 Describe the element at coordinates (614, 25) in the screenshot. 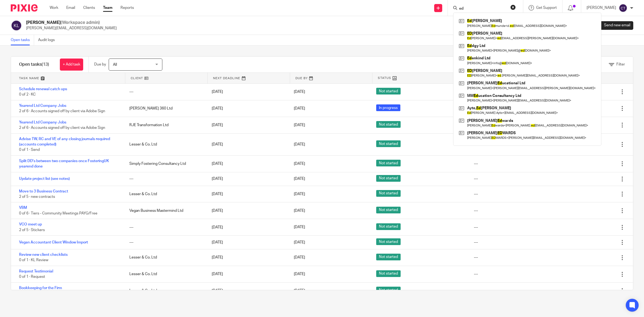

I see `a: Send new email` at that location.